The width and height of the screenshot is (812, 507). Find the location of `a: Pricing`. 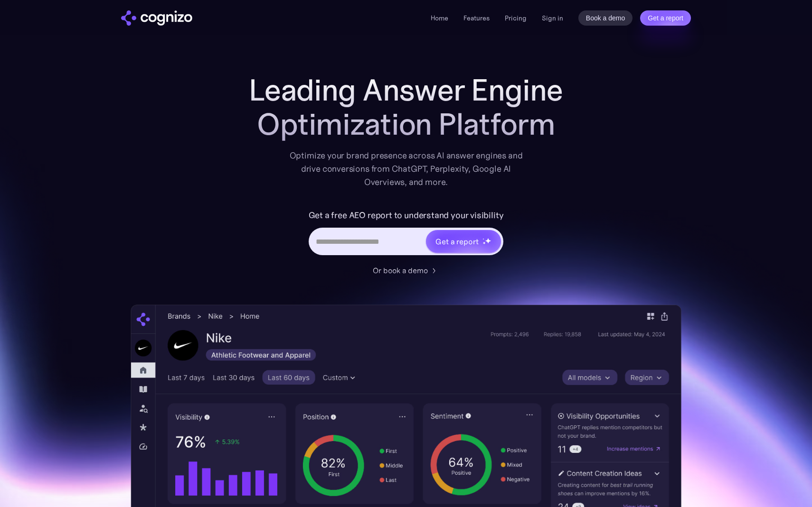

a: Pricing is located at coordinates (515, 18).